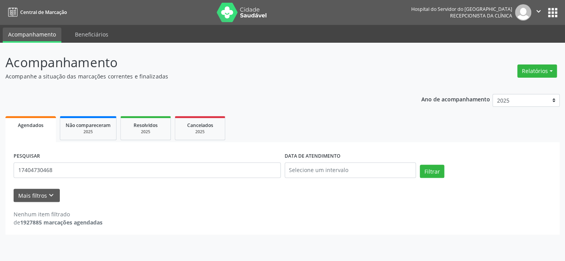 The image size is (565, 261). Describe the element at coordinates (523, 12) in the screenshot. I see `img: img` at that location.